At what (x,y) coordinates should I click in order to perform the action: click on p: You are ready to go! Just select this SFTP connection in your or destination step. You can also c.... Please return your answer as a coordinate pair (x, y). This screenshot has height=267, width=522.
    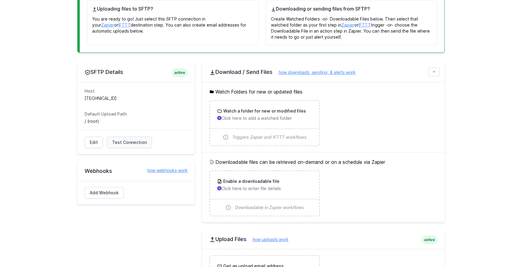
    Looking at the image, I should click on (173, 23).